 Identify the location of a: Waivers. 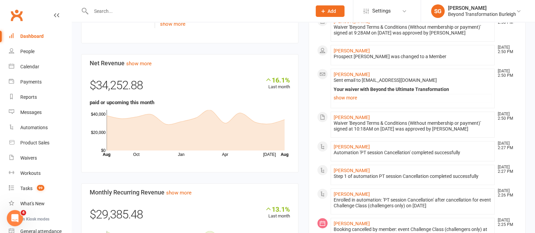
(40, 158).